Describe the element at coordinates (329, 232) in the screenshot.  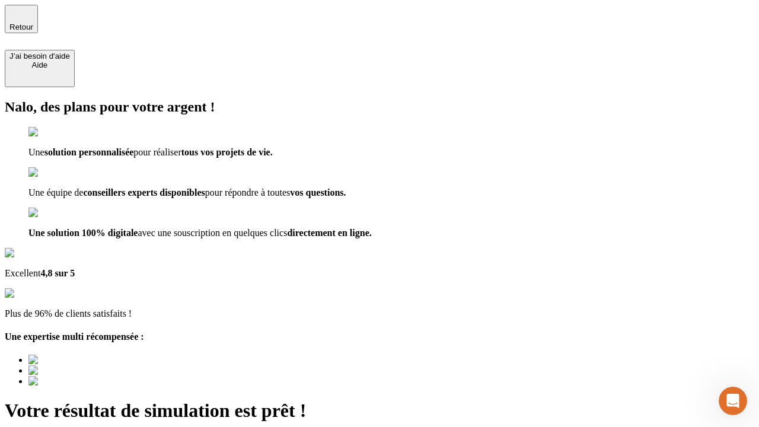
I see `span: directement en ligne.` at that location.